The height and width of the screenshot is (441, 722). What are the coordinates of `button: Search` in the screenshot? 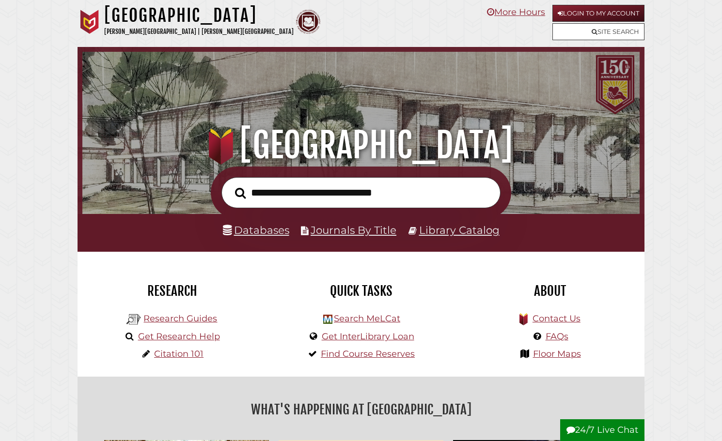 It's located at (240, 193).